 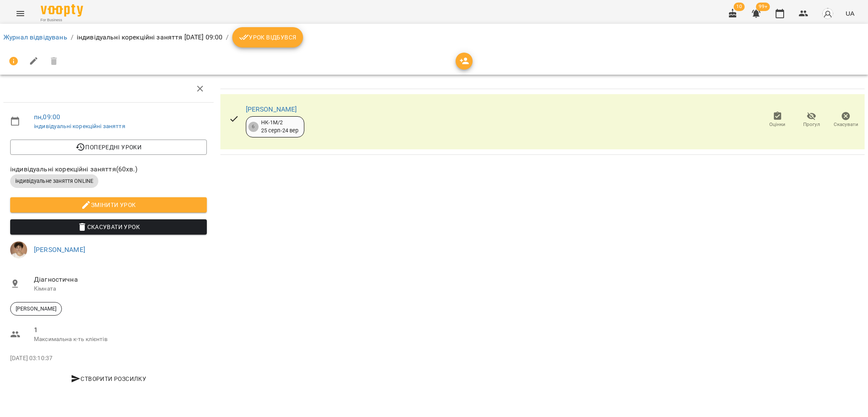 What do you see at coordinates (121, 339) in the screenshot?
I see `p: Максимальна к-ть клієнтів` at bounding box center [121, 339].